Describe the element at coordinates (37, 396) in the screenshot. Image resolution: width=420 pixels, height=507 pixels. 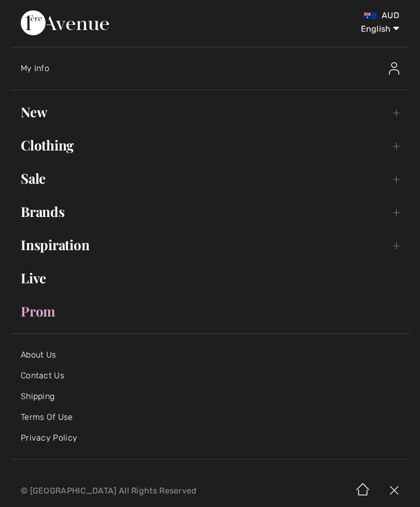
I see `a: Shipping` at that location.